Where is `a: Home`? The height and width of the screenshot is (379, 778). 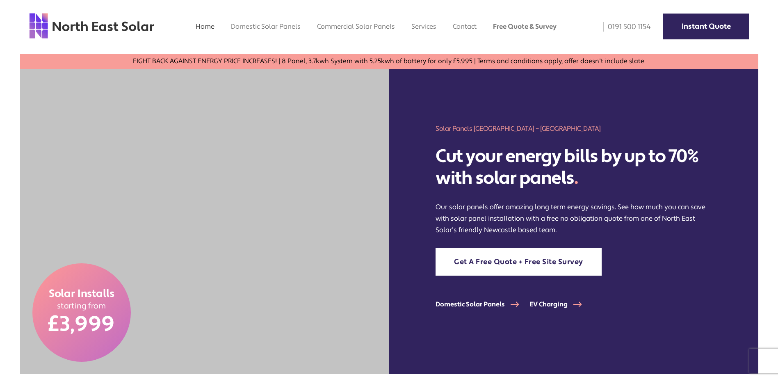
a: Home is located at coordinates (205, 26).